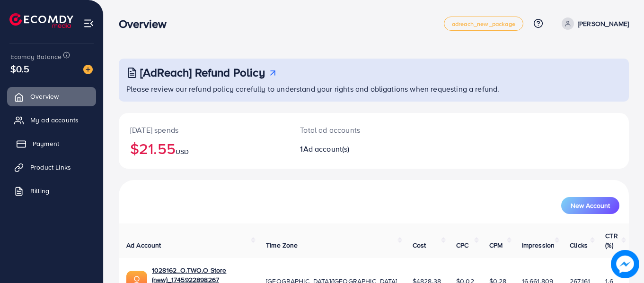 Image resolution: width=644 pixels, height=283 pixels. I want to click on img: logo, so click(41, 20).